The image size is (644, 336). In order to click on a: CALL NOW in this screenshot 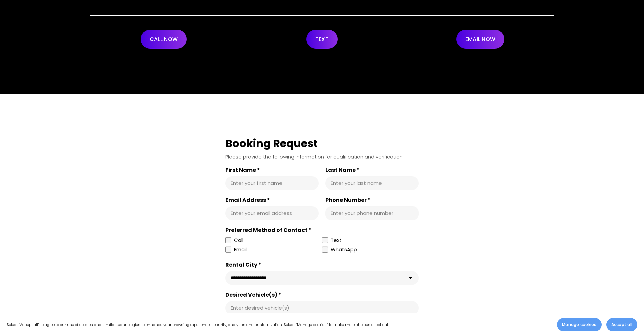, I will do `click(164, 39)`.